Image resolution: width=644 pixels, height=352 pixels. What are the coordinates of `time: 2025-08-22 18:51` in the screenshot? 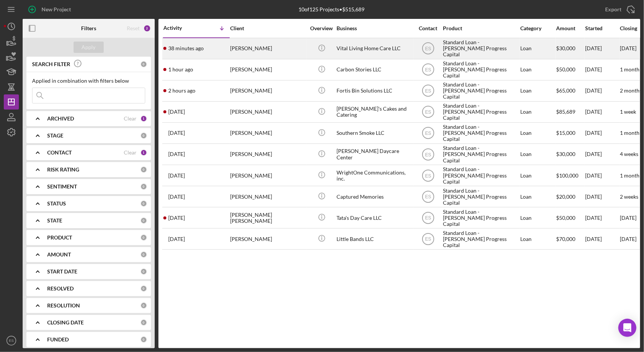 It's located at (177, 112).